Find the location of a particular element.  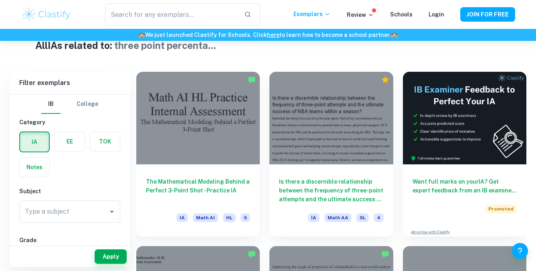

h6: Subject is located at coordinates (70, 191).